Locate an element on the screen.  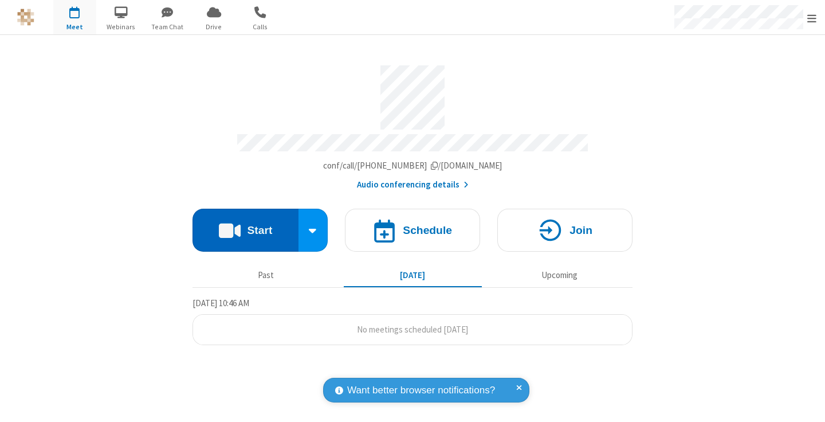
button: Schedule is located at coordinates (412, 230).